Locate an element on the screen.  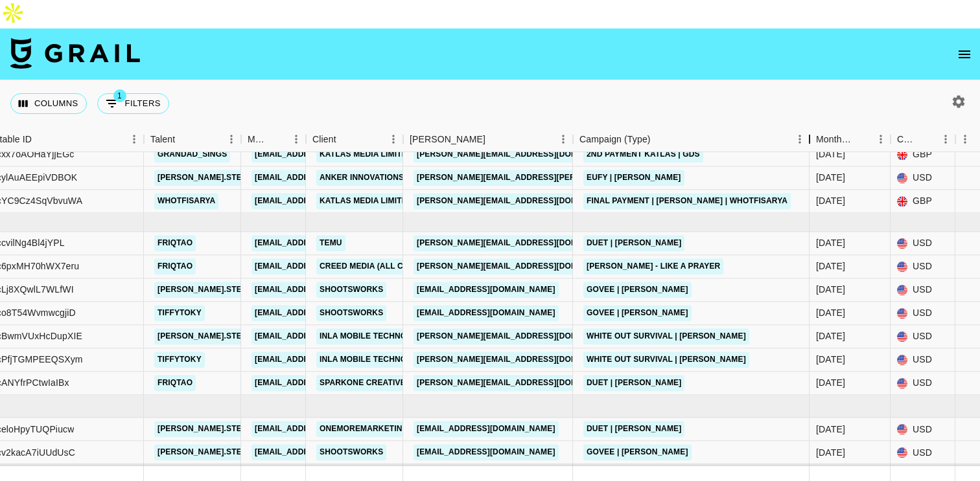
a: Sparkone Creative Limited is located at coordinates (379, 383).